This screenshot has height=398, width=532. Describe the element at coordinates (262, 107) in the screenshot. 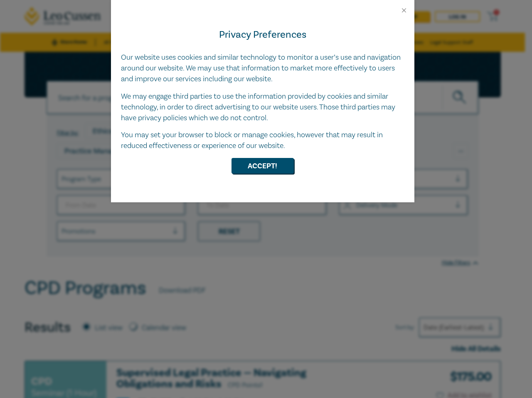

I see `p: We may engage third parties to use the information provided by cookies and similar technology, in...` at that location.